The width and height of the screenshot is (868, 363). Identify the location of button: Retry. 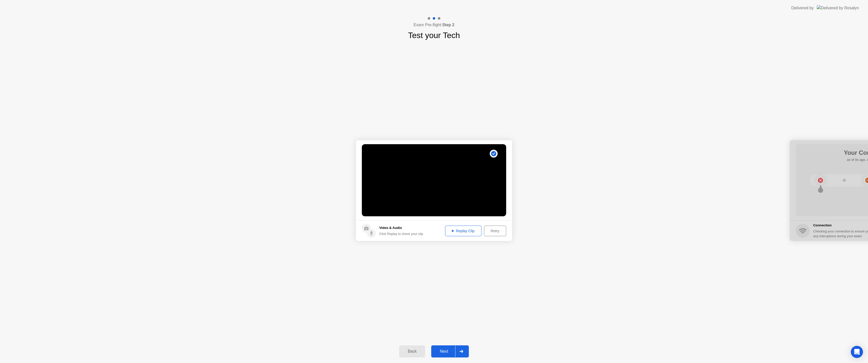
(495, 231).